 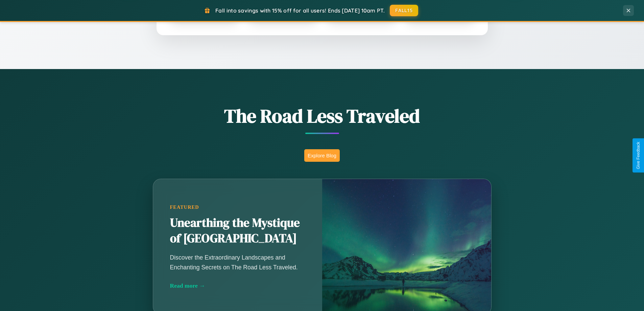 I want to click on h1: The Road Less Traveled, so click(x=322, y=116).